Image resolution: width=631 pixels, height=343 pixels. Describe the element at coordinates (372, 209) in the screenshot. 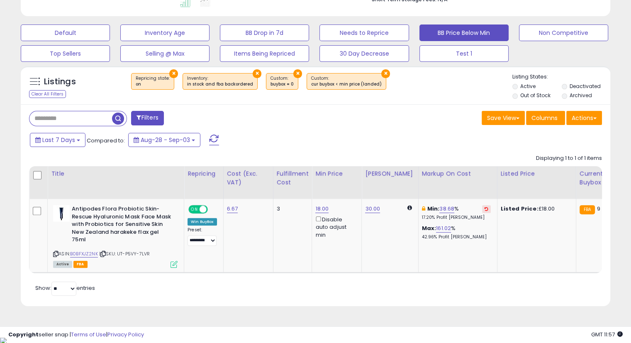

I see `a: 30.00` at that location.